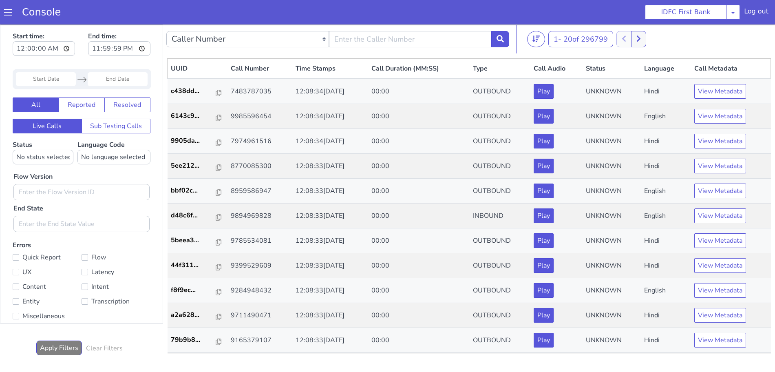 This screenshot has width=775, height=372. I want to click on a: c438dd..., so click(198, 66).